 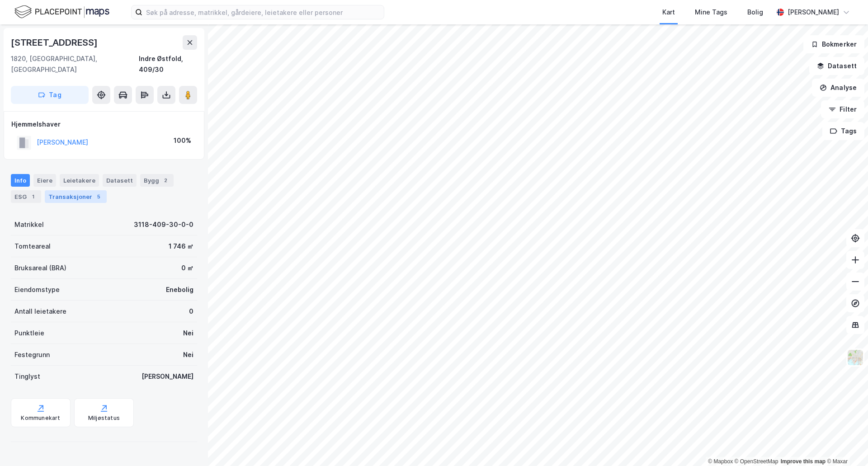 What do you see at coordinates (845, 444) in the screenshot?
I see `div: Kontrollprogram for chat` at bounding box center [845, 444].